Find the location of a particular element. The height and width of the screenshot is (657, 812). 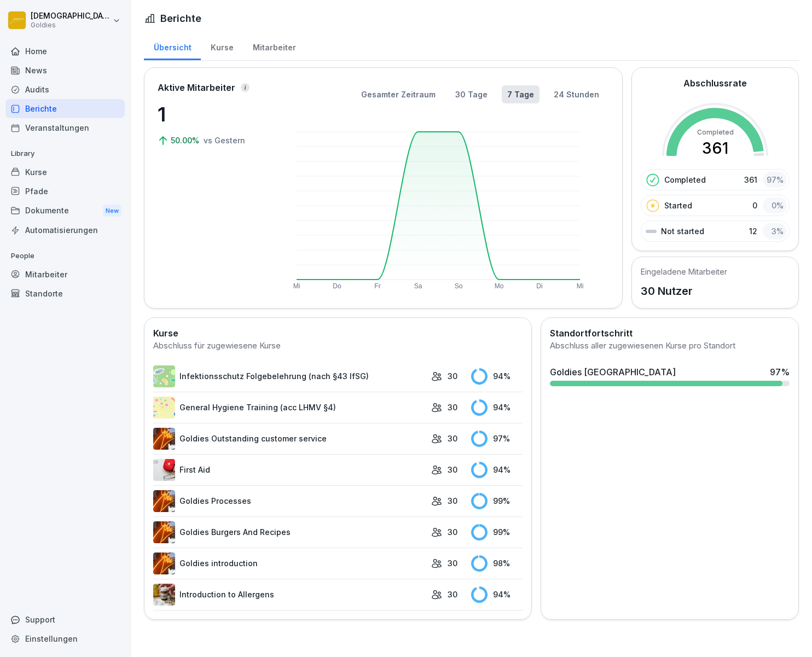

text: Do is located at coordinates (337, 286).